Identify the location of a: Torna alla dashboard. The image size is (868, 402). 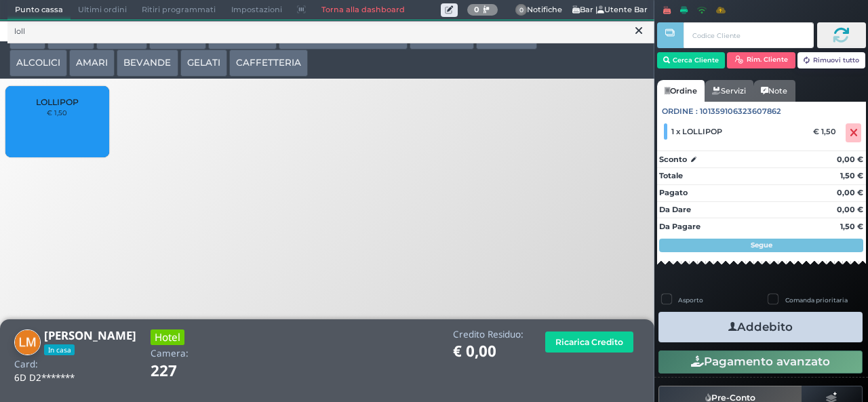
(362, 10).